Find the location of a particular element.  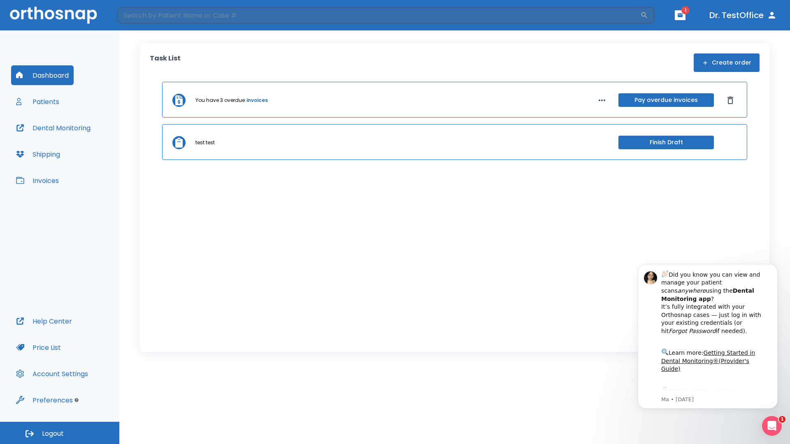

button: Patients is located at coordinates (37, 102).